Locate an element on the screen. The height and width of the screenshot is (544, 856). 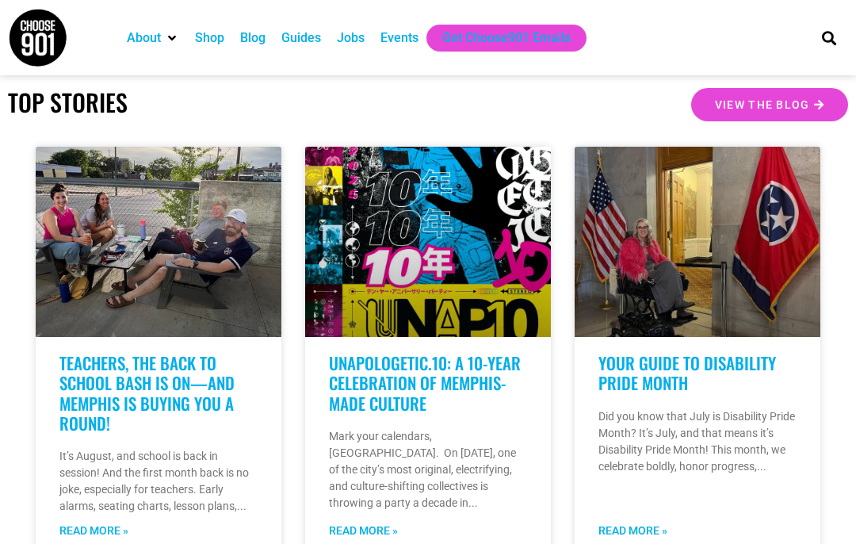
a: A person in a wheelchair, wearing a pink jacket, sits between the U.S. flag and the Tennessee sta... is located at coordinates (697, 242).